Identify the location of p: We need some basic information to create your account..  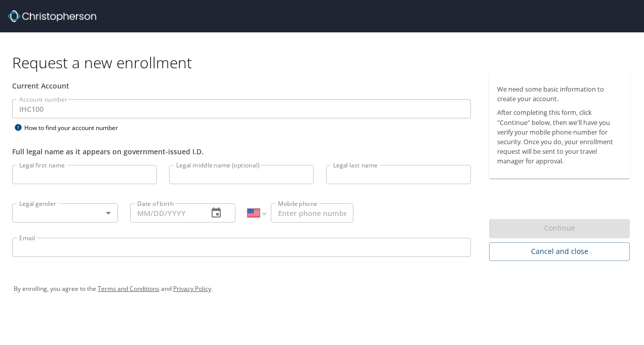
(559, 94).